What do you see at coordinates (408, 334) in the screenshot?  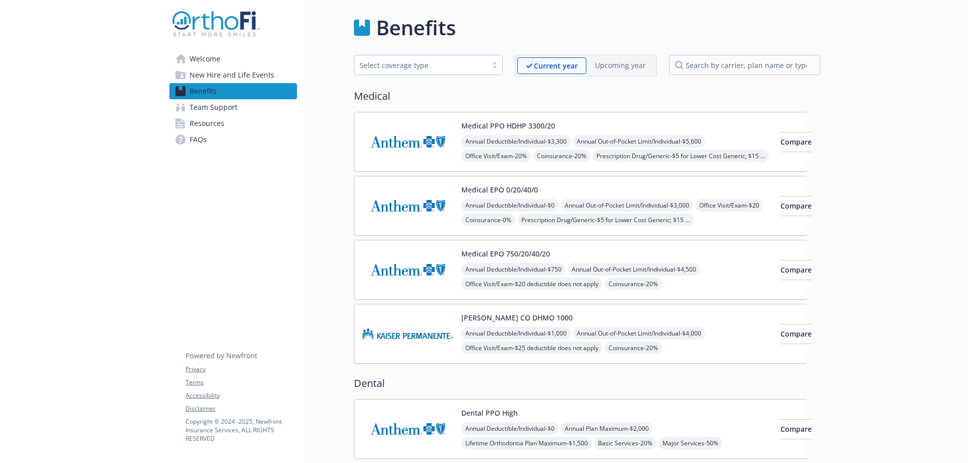 I see `img: Kaiser Permanente of Colorado carrier logo` at bounding box center [408, 334].